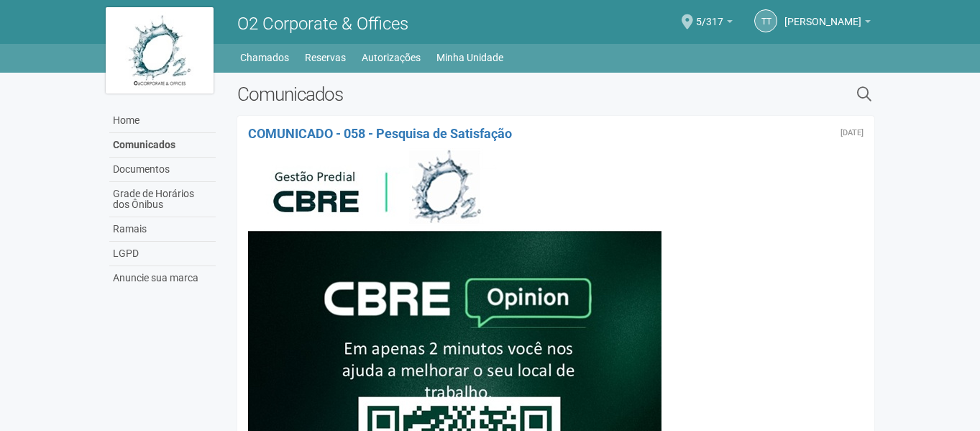 This screenshot has height=431, width=980. I want to click on a: Ramais, so click(163, 229).